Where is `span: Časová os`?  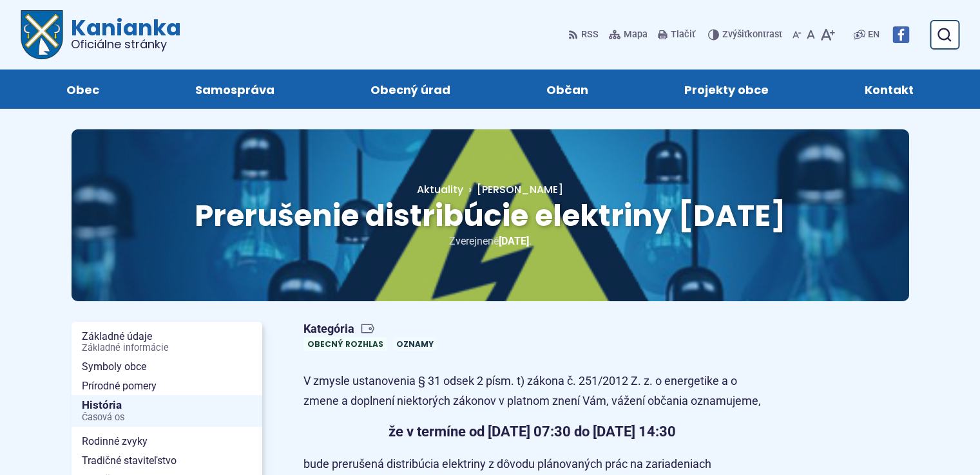 span: Časová os is located at coordinates (167, 418).